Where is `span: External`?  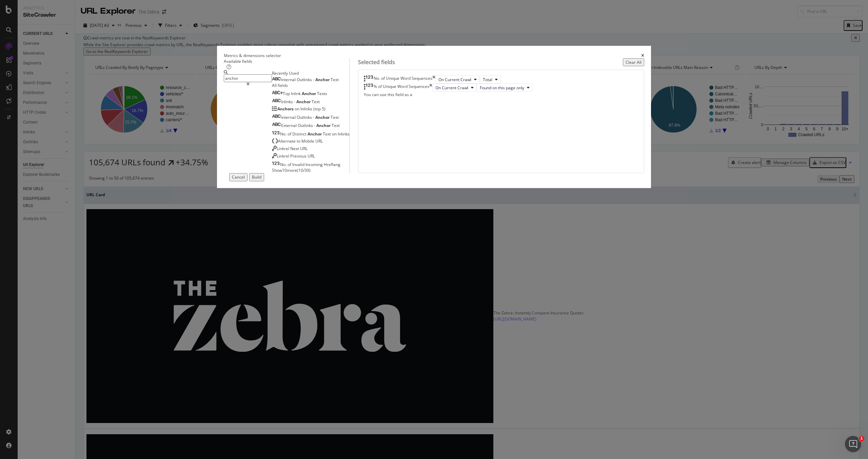 span: External is located at coordinates (289, 125).